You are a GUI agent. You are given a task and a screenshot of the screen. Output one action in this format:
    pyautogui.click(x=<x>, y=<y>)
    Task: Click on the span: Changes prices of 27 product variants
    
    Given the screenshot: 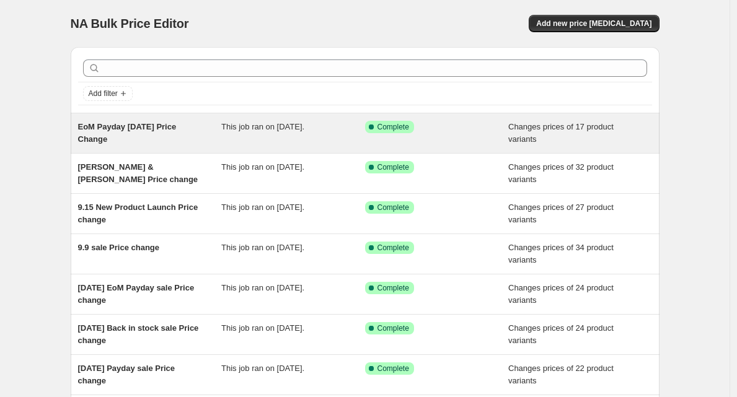 What is the action you would take?
    pyautogui.click(x=561, y=213)
    